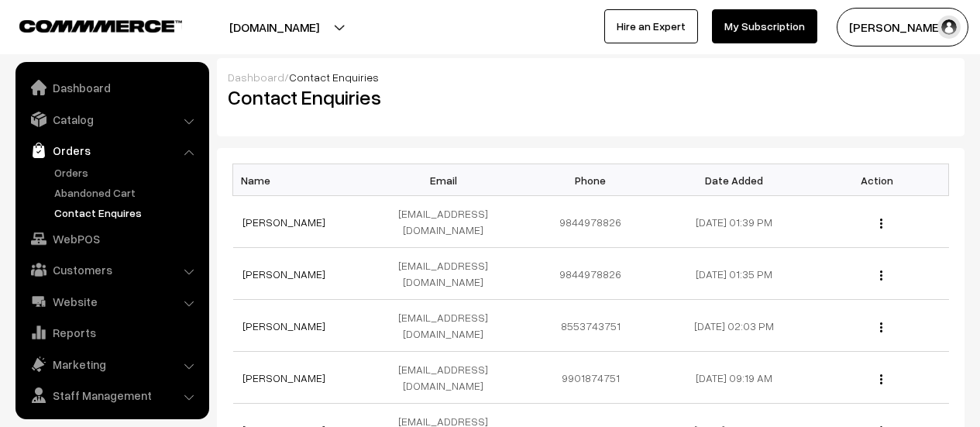 This screenshot has width=980, height=427. Describe the element at coordinates (590, 179) in the screenshot. I see `th: Phone` at that location.